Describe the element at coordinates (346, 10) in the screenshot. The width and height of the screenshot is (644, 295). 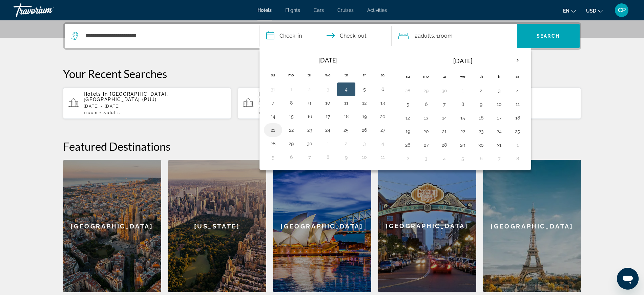
I see `a: Cruises` at that location.